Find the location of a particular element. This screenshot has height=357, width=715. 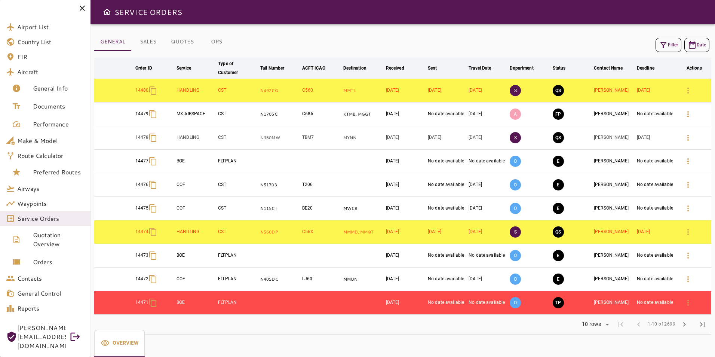

span: General Control is located at coordinates (51, 293).